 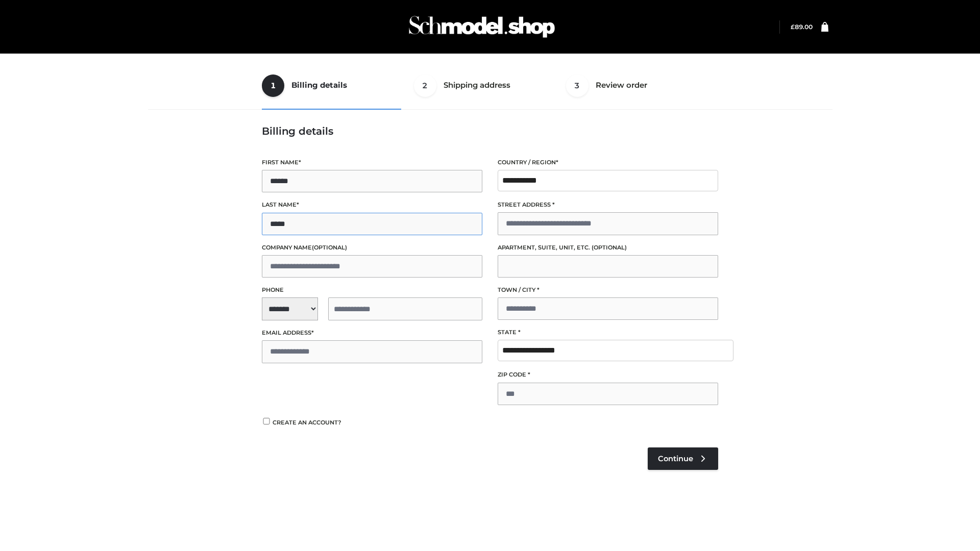 I want to click on label: Last name, so click(x=372, y=205).